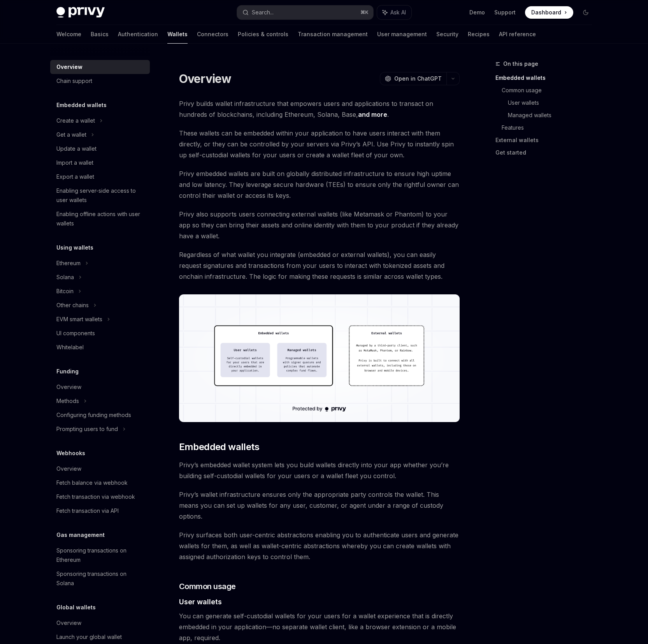 Image resolution: width=648 pixels, height=644 pixels. I want to click on a: Welcome, so click(69, 34).